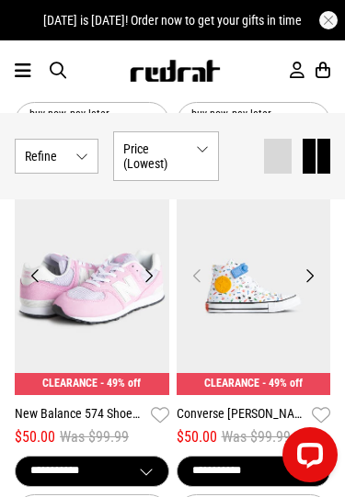  I want to click on button: Price (Lowest), so click(166, 156).